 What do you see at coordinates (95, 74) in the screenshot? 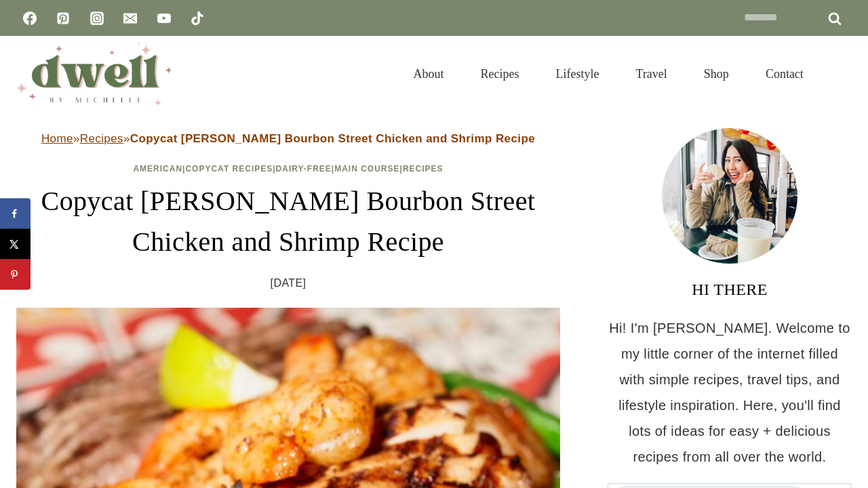
I see `img: DWELL by michelle` at bounding box center [95, 74].